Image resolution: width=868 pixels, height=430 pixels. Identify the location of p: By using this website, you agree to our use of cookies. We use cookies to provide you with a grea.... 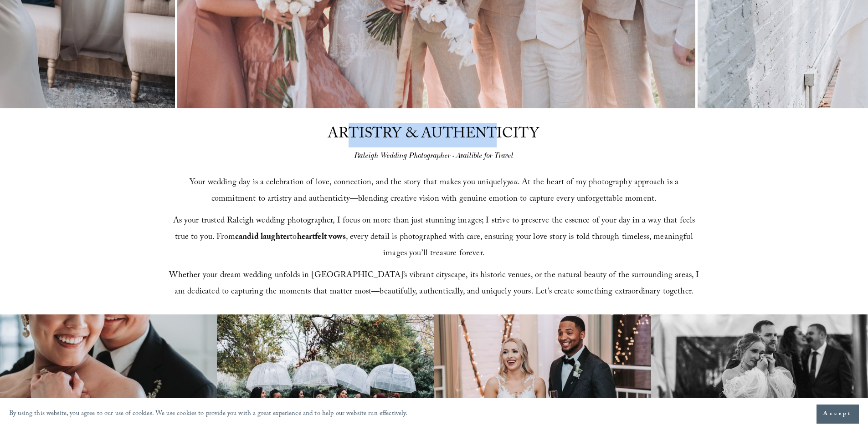
(208, 414).